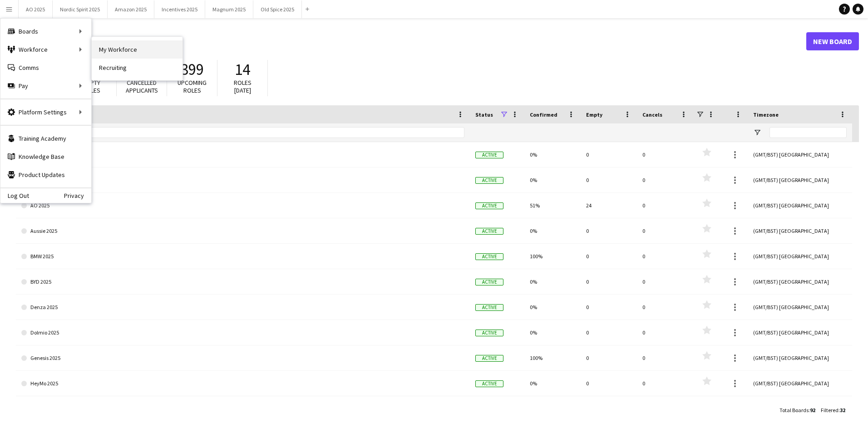 The height and width of the screenshot is (433, 868). I want to click on button: Nordic Spirit 2025, so click(80, 9).